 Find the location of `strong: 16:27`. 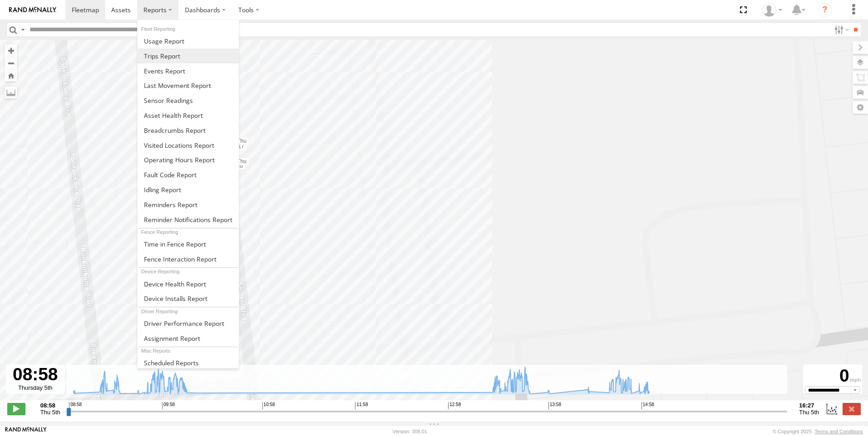

strong: 16:27 is located at coordinates (809, 405).